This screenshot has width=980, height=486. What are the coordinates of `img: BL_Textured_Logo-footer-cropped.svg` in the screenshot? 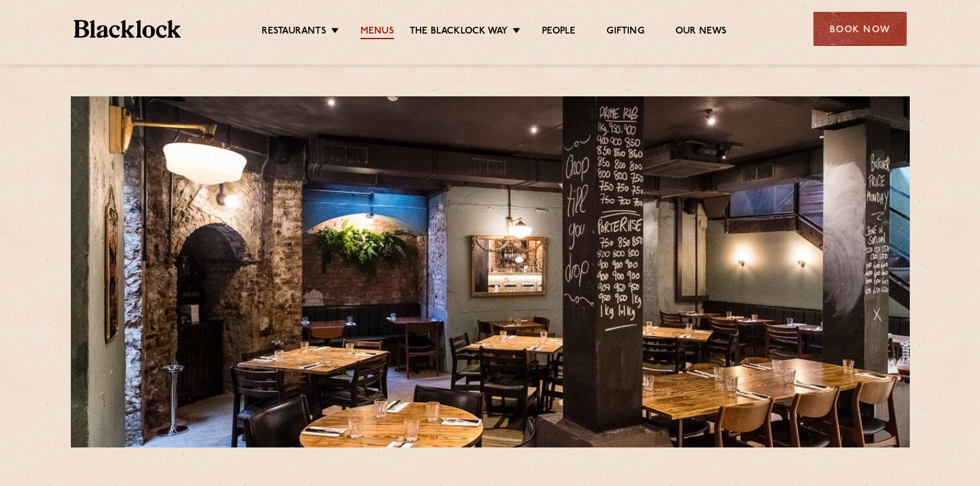 It's located at (127, 29).